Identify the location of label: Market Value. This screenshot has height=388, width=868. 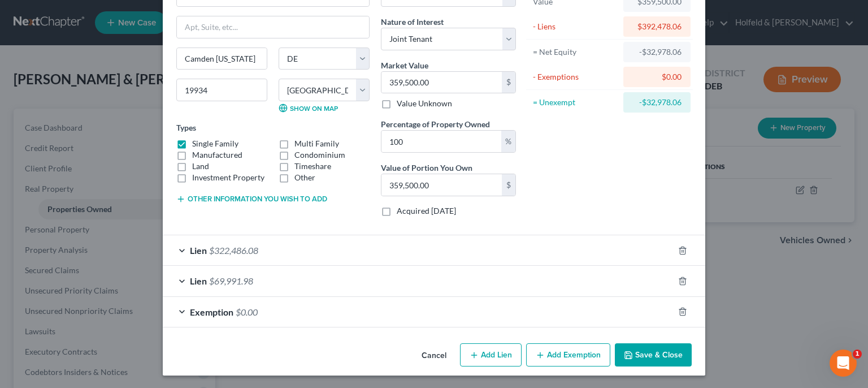
(404, 65).